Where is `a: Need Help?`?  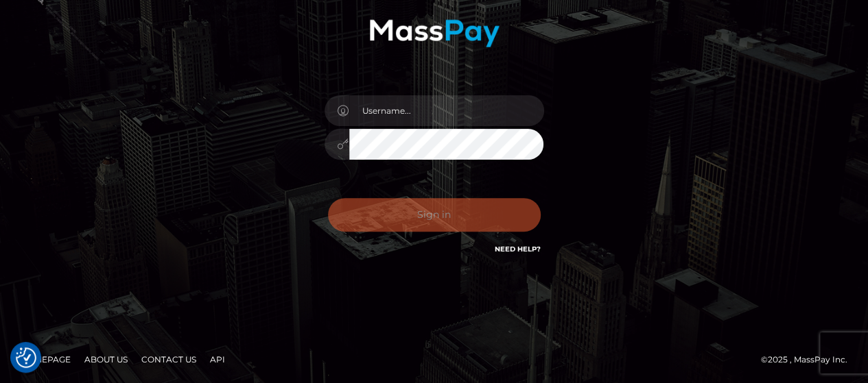 a: Need Help? is located at coordinates (518, 249).